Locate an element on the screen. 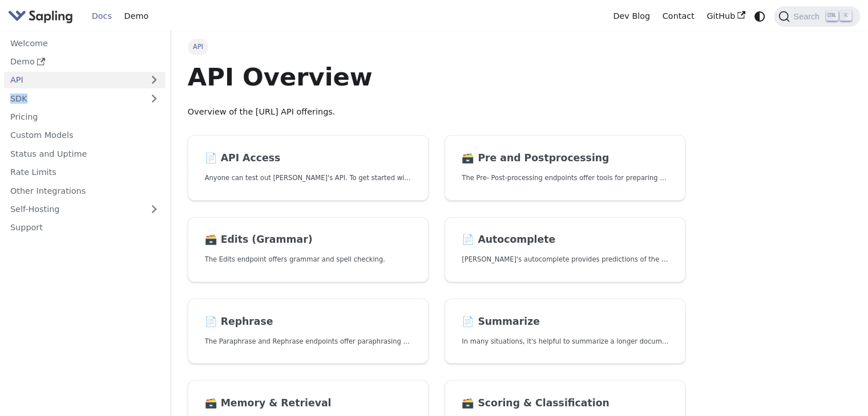 This screenshot has width=868, height=416. a: Support is located at coordinates (85, 228).